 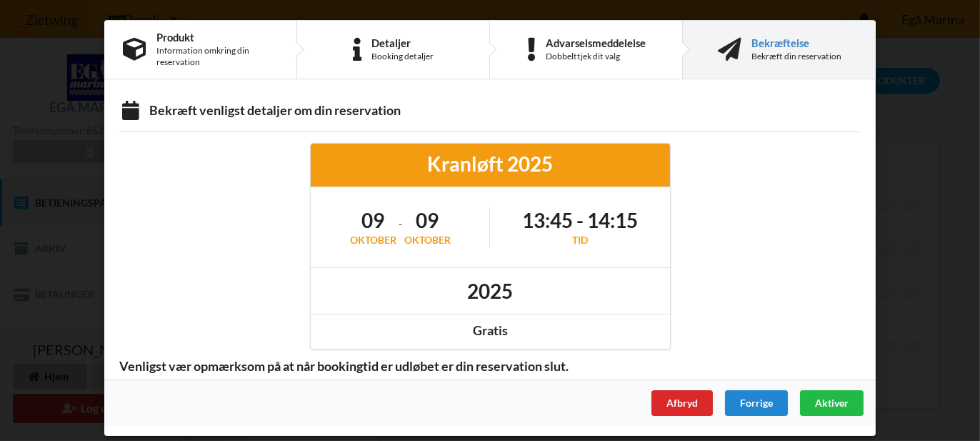 I want to click on span: Aktiver, so click(x=831, y=402).